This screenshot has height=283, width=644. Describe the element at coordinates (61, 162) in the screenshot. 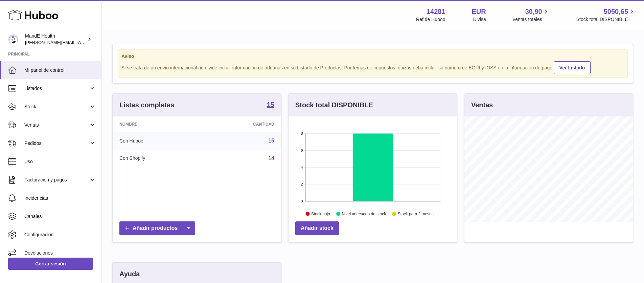

I see `span: Uso` at that location.